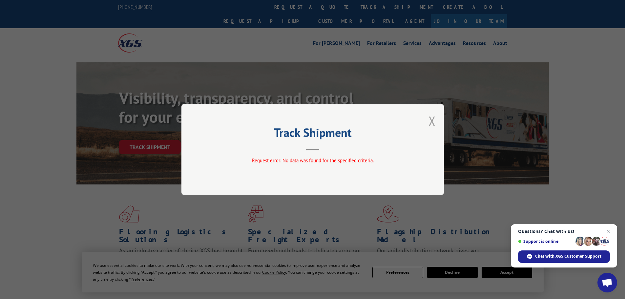 This screenshot has width=625, height=299. What do you see at coordinates (313, 134) in the screenshot?
I see `h2: Track Shipment` at bounding box center [313, 134].